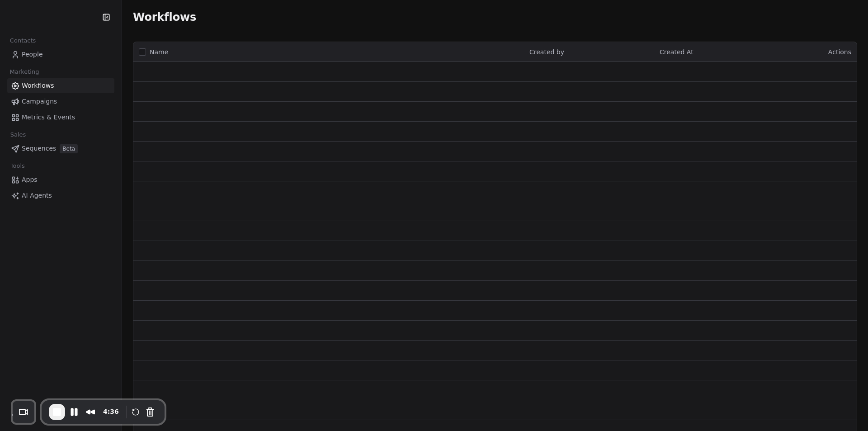  What do you see at coordinates (60, 179) in the screenshot?
I see `a: Apps` at bounding box center [60, 179].